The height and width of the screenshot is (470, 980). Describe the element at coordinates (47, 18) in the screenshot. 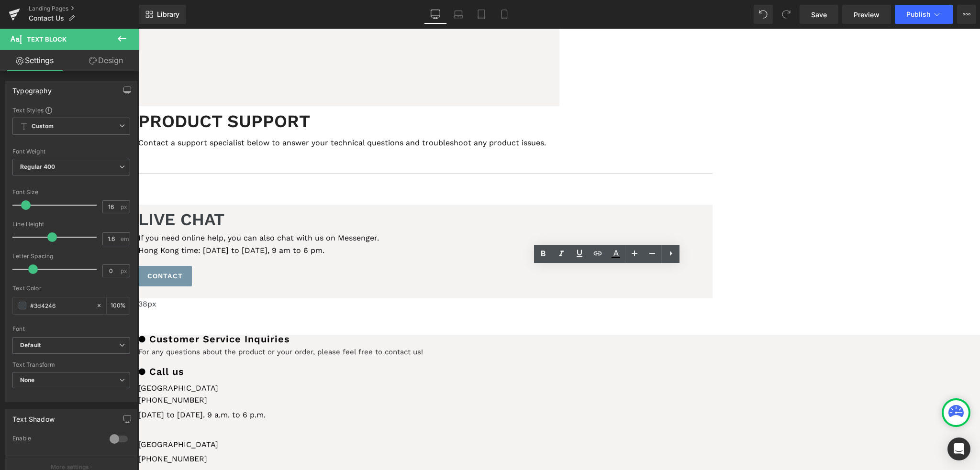

I see `span: Contact Us` at that location.